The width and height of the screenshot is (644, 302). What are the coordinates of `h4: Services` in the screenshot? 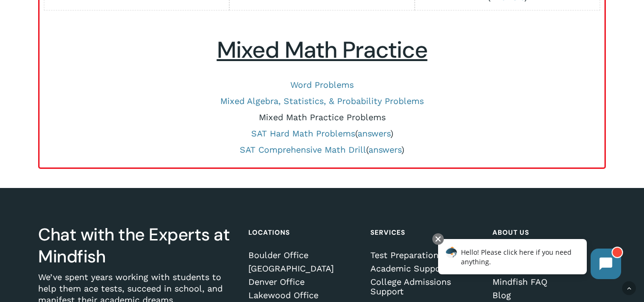 It's located at (426, 233).